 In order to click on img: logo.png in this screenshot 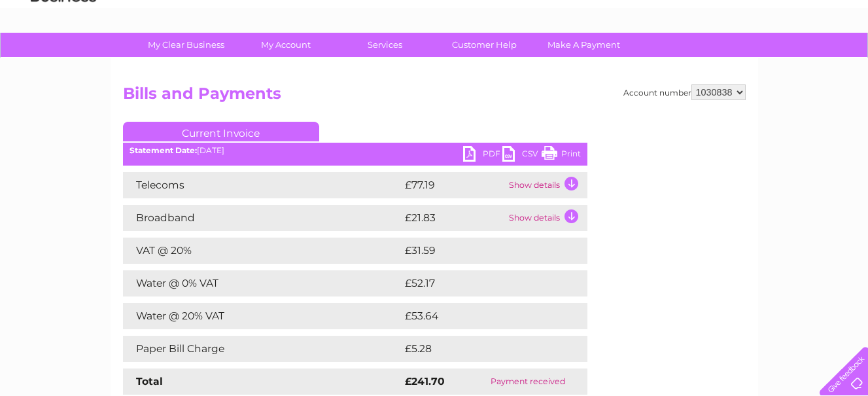, I will do `click(63, 54)`.